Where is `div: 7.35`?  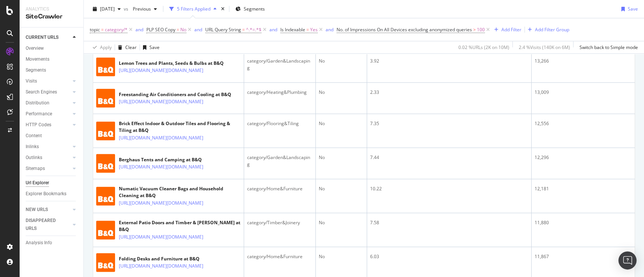
div: 7.35 is located at coordinates (449, 124).